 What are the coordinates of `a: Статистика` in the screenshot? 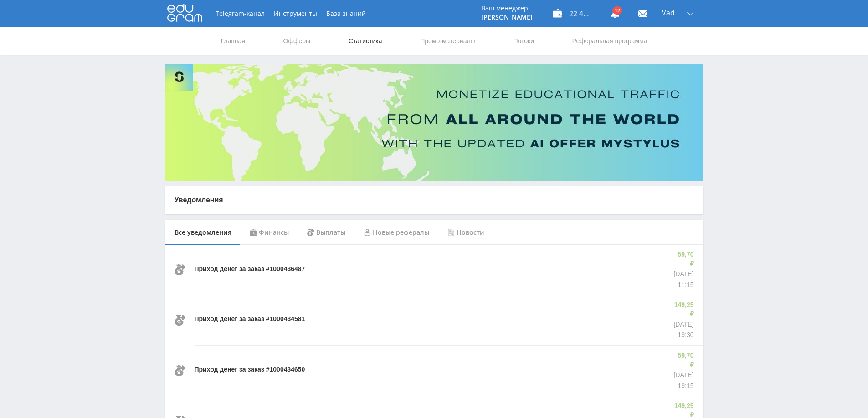 It's located at (365, 41).